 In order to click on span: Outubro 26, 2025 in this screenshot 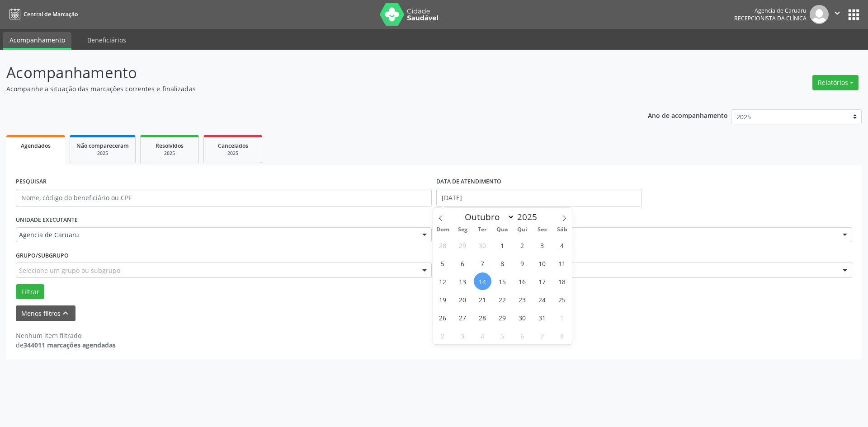, I will do `click(443, 317)`.